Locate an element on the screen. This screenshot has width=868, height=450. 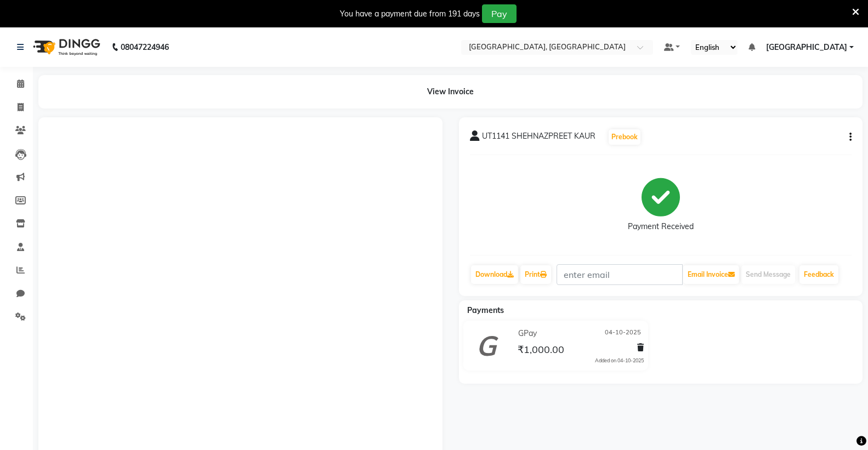
span: GPay is located at coordinates (528, 333).